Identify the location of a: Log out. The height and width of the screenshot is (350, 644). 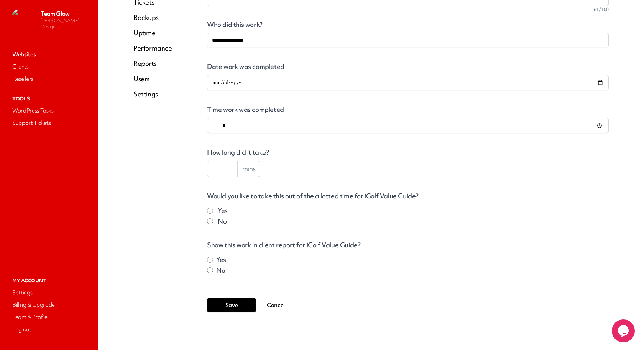
(49, 329).